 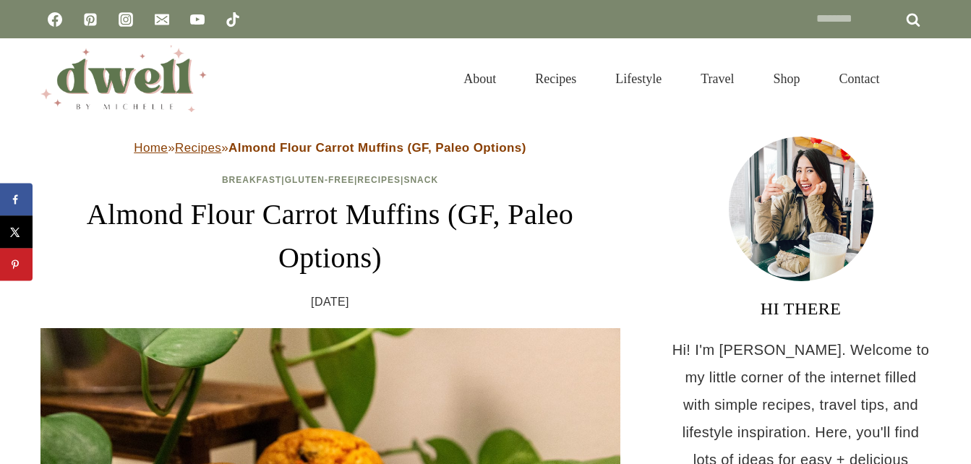 I want to click on a: Shop, so click(x=786, y=79).